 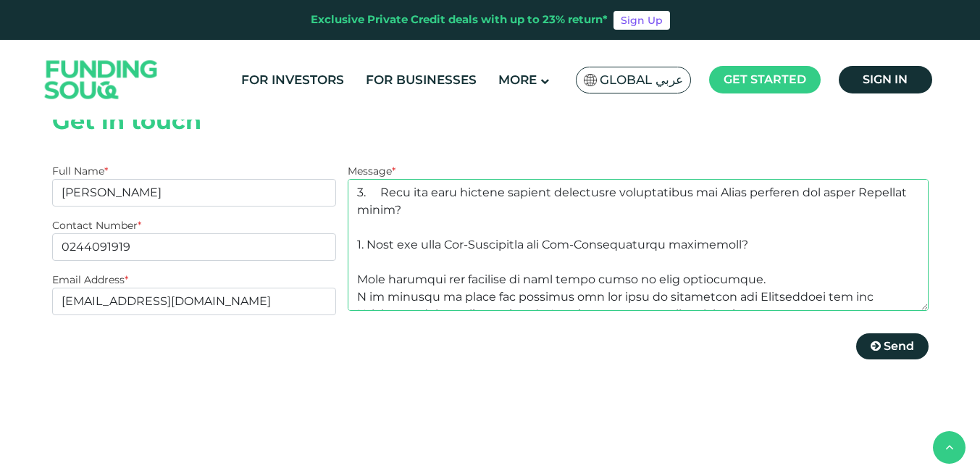 I want to click on a: Sign in, so click(x=885, y=79).